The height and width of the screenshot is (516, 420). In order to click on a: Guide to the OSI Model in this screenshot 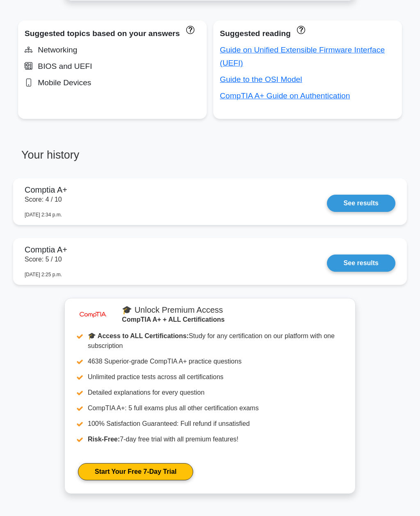, I will do `click(260, 79)`.